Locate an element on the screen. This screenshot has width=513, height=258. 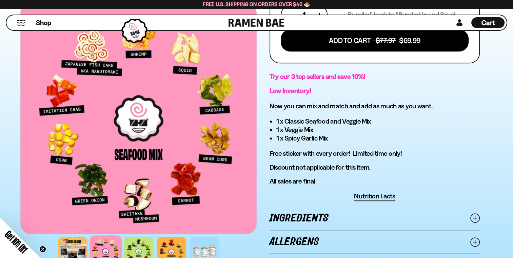
span: Get 10% Off is located at coordinates (16, 242).